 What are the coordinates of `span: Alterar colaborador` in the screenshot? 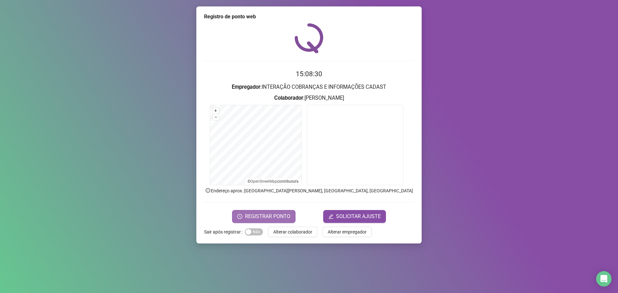 It's located at (293, 232).